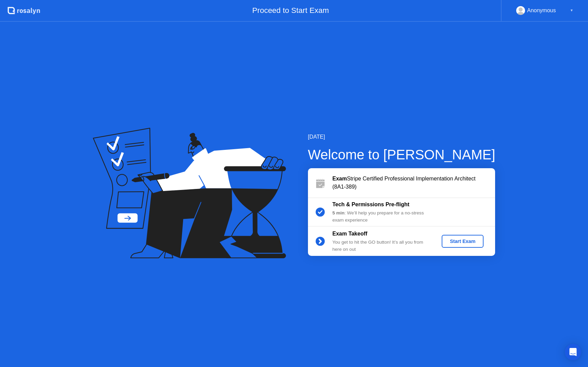 The height and width of the screenshot is (367, 588). What do you see at coordinates (573, 353) in the screenshot?
I see `div: Open Intercom Messenger` at bounding box center [573, 353].